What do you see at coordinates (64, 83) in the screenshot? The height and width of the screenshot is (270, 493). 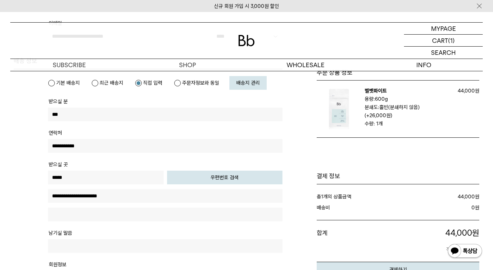 I see `label: 기본 배송지` at bounding box center [64, 83].